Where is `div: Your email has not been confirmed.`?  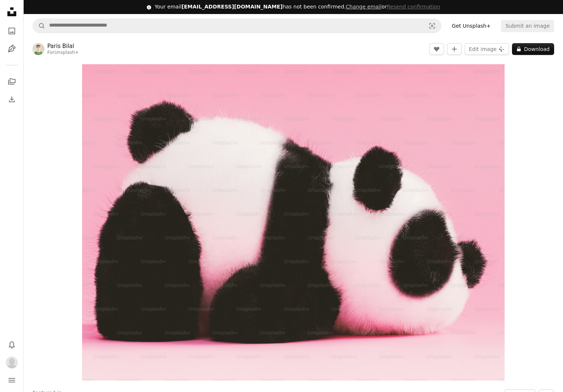 div: Your email has not been confirmed. is located at coordinates (297, 7).